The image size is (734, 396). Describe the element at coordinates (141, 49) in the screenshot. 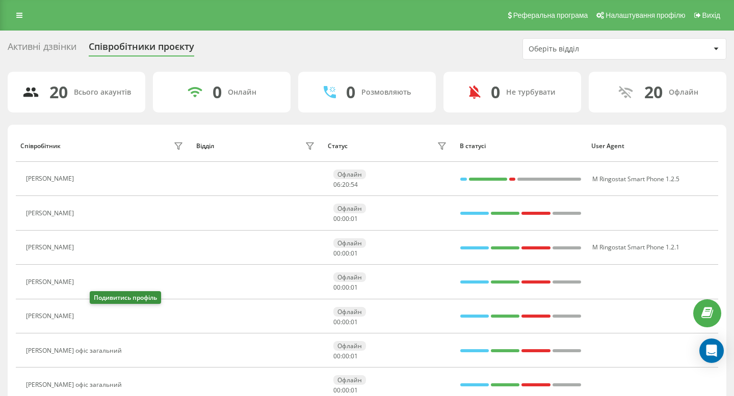

I see `div: Співробітники проєкту` at that location.